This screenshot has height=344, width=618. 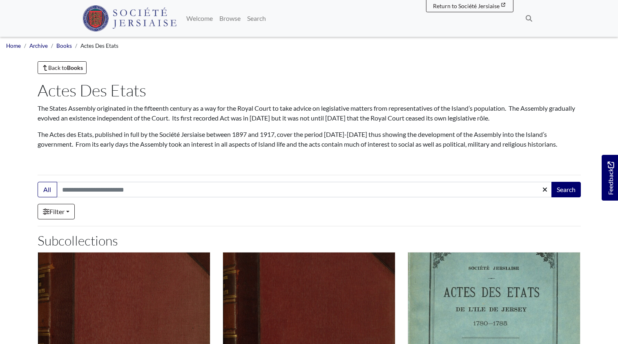 What do you see at coordinates (64, 46) in the screenshot?
I see `a: Books` at bounding box center [64, 46].